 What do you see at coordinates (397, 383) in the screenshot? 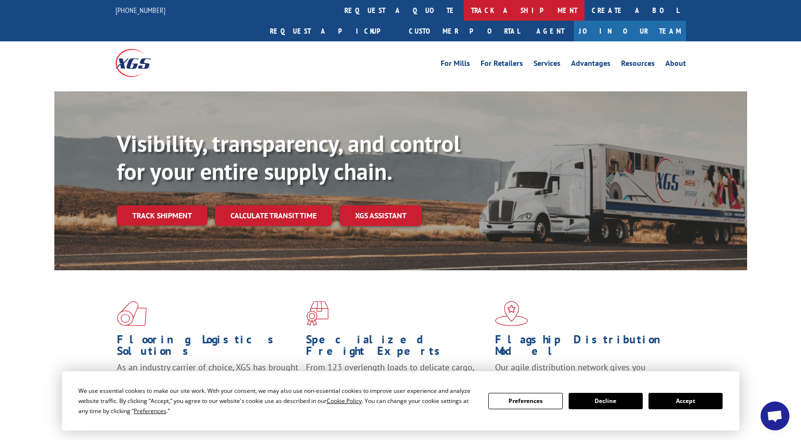
I see `p: From 123 overlength loads to delicate cargo, our experienced staff knows the best way to move you...` at bounding box center [397, 383].